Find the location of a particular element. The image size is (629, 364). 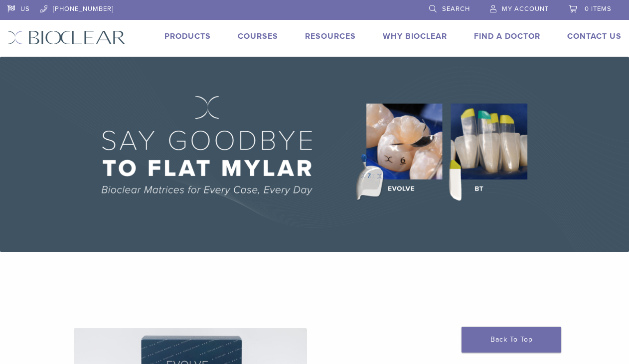

a: Find A Doctor is located at coordinates (506, 36).